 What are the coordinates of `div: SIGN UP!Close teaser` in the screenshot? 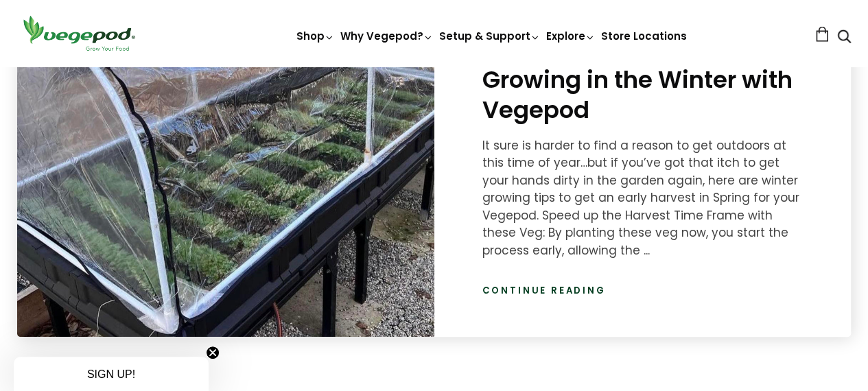 It's located at (111, 374).